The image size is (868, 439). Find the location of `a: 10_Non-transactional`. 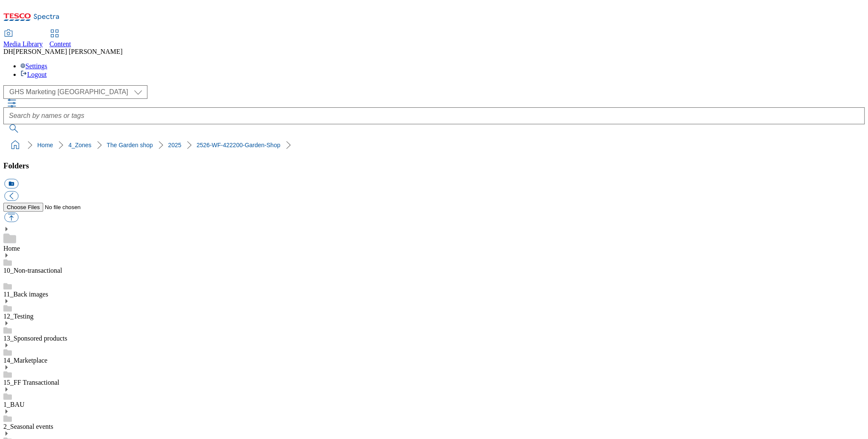

a: 10_Non-transactional is located at coordinates (33, 270).